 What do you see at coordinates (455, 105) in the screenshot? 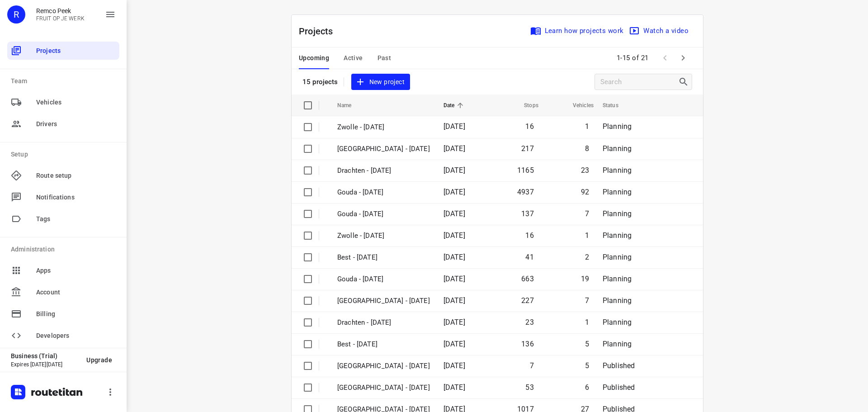
I see `span: Date` at bounding box center [455, 105].